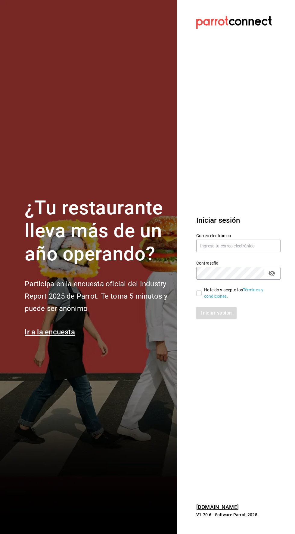 Image resolution: width=295 pixels, height=534 pixels. I want to click on a: Términos y condiciones., so click(234, 293).